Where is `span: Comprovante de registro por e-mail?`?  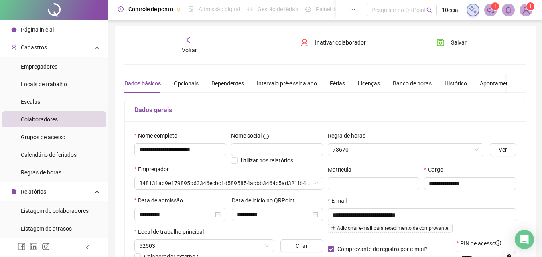
span: Comprovante de registro por e-mail? is located at coordinates (382, 249).